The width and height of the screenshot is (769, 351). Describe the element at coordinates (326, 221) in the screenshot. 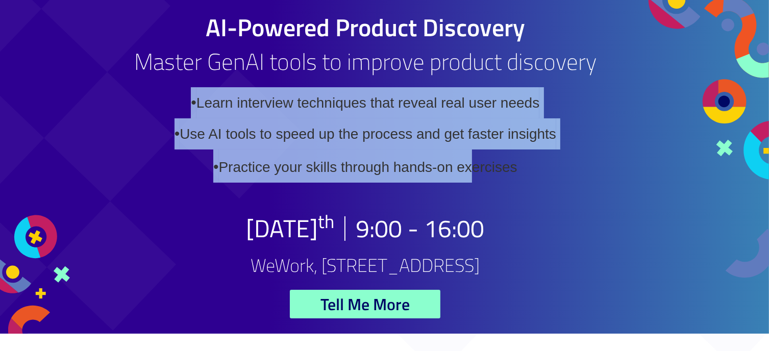

I see `sup: th` at that location.